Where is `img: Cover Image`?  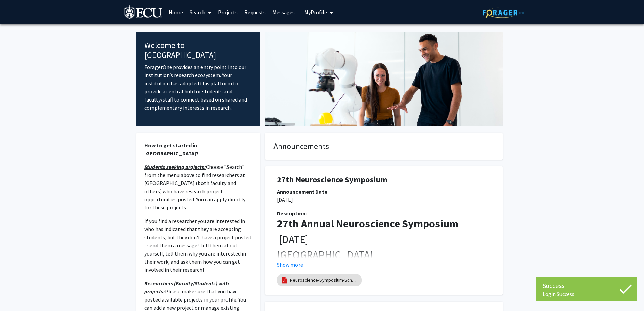 img: Cover Image is located at coordinates (384, 79).